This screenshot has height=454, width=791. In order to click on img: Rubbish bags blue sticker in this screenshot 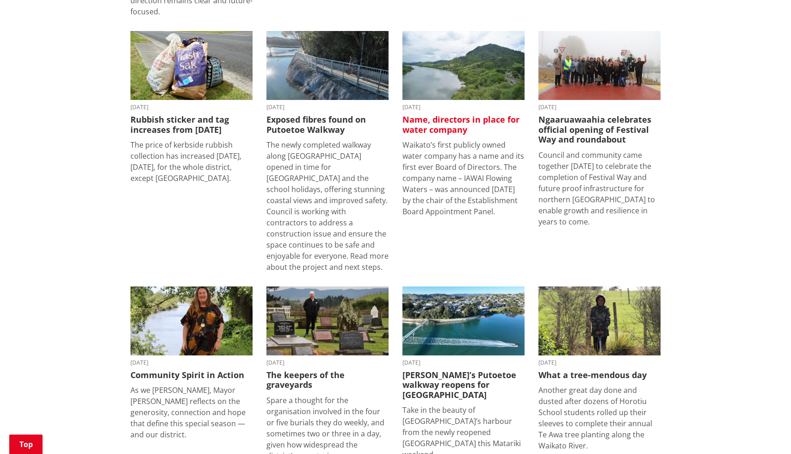, I will do `click(191, 65)`.